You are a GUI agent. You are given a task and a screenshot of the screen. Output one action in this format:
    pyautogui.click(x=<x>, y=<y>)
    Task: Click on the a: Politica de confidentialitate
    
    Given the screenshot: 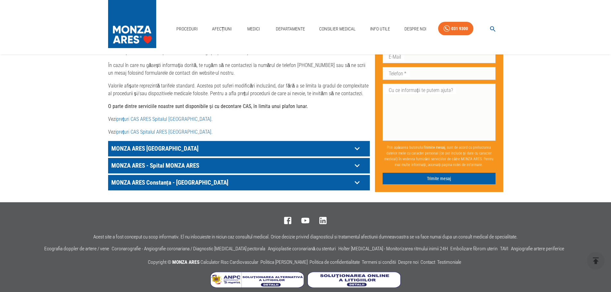 What is the action you would take?
    pyautogui.click(x=335, y=262)
    